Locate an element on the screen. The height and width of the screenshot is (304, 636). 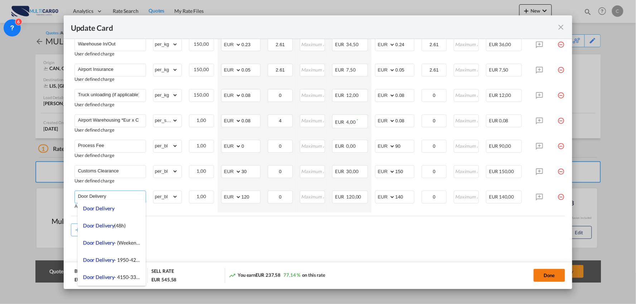
span: 120,00 is located at coordinates (354, 197).